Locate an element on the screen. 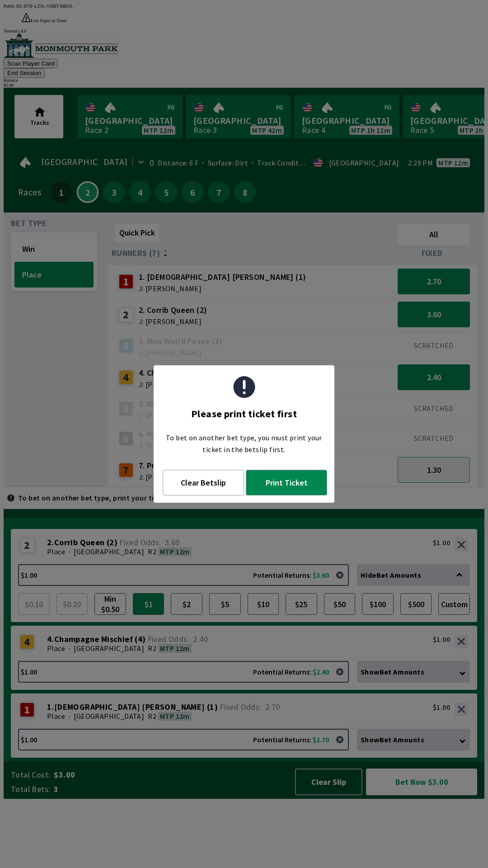  div: To bet on another bet type, you must print your ticket in the betslip first. is located at coordinates (244, 443).